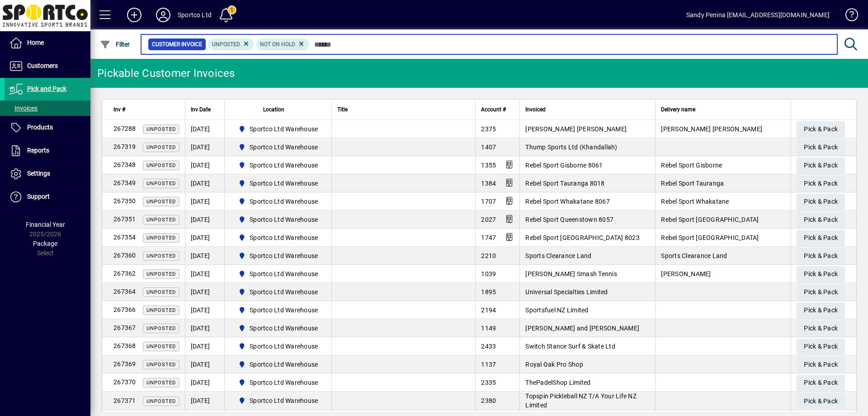  I want to click on span: 267319, so click(125, 146).